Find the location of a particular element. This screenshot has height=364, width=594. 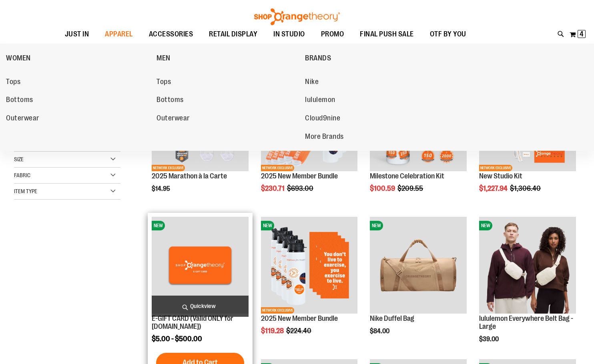

span: $230.71 is located at coordinates (273, 188).